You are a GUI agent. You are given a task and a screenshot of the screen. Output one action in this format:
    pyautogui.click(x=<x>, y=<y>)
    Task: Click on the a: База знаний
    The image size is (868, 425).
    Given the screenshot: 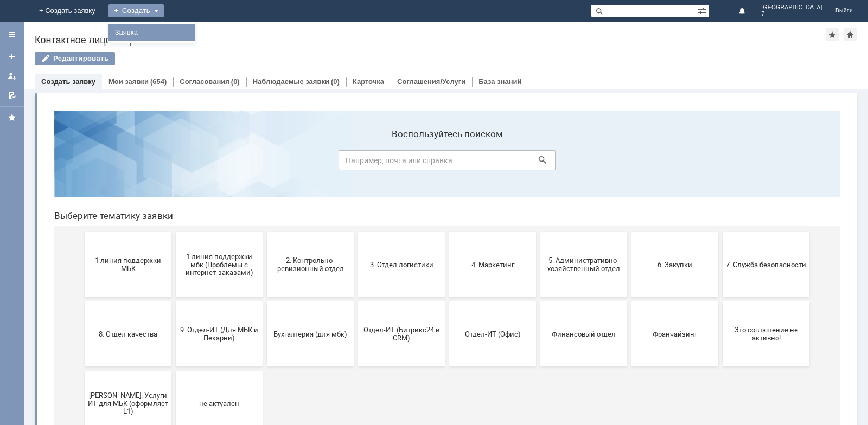 What is the action you would take?
    pyautogui.click(x=499, y=82)
    